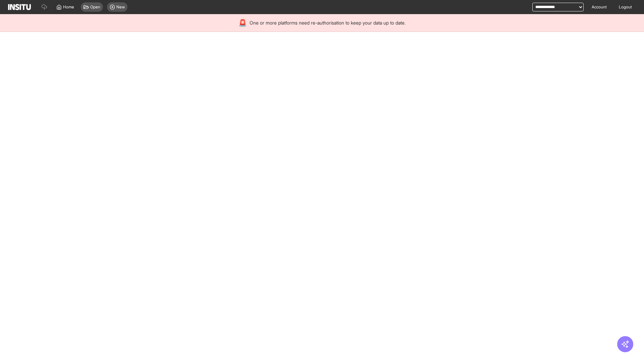 This screenshot has height=363, width=644. I want to click on span: Open, so click(95, 7).